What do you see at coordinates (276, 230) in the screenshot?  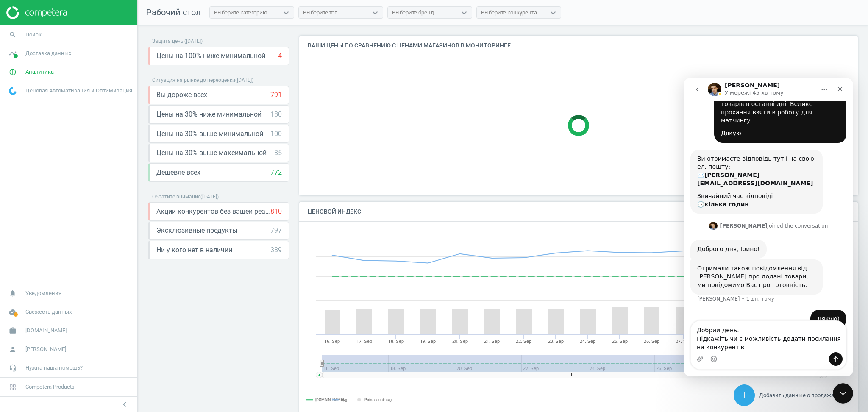 I see `div: 797` at bounding box center [276, 230].